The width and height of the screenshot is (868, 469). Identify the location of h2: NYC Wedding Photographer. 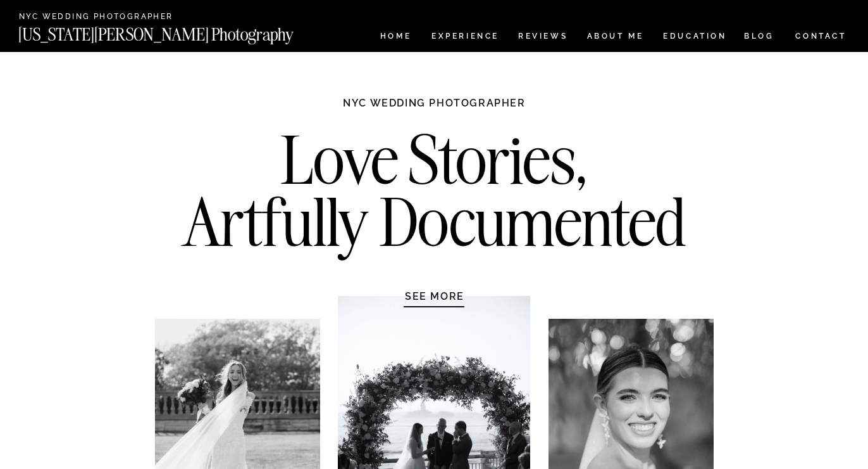
(114, 17).